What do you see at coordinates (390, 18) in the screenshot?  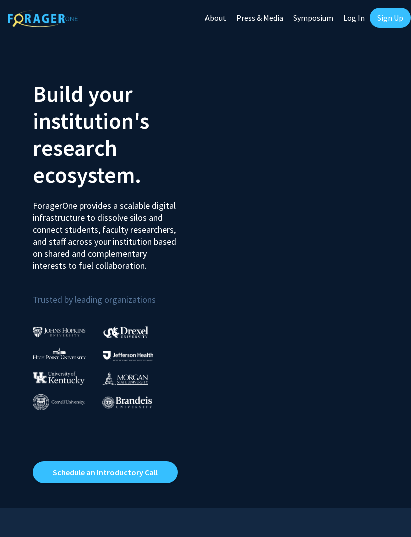 I see `a: Sign Up` at bounding box center [390, 18].